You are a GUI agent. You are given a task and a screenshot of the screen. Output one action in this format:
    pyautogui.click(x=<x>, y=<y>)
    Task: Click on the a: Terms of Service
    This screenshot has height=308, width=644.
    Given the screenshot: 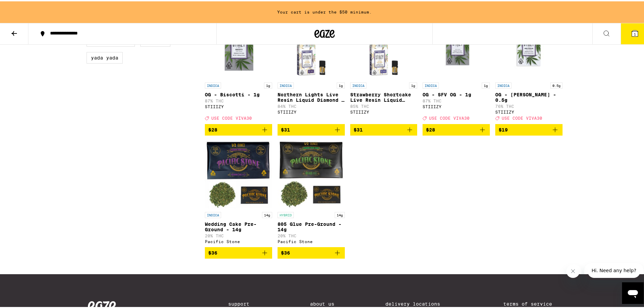 What is the action you would take?
    pyautogui.click(x=532, y=302)
    